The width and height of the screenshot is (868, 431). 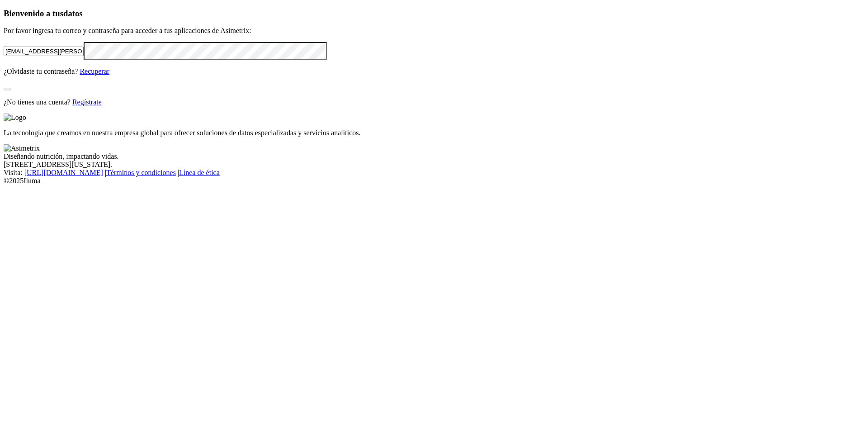 I want to click on h3: Bienvenido a tus, so click(x=434, y=13).